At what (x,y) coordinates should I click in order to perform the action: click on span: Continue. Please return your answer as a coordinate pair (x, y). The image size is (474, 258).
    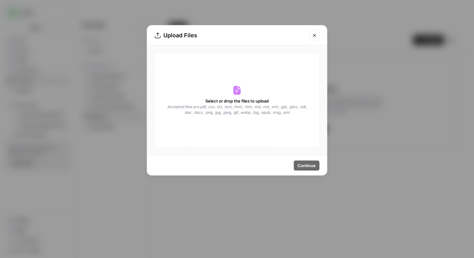
    Looking at the image, I should click on (306, 165).